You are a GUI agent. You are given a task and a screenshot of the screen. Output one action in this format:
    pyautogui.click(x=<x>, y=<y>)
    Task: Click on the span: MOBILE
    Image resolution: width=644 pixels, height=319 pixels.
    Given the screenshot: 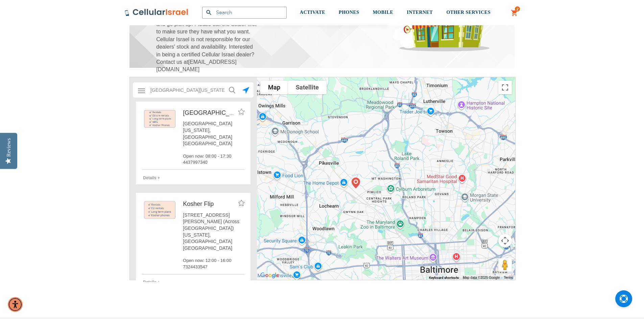 What is the action you would take?
    pyautogui.click(x=383, y=12)
    